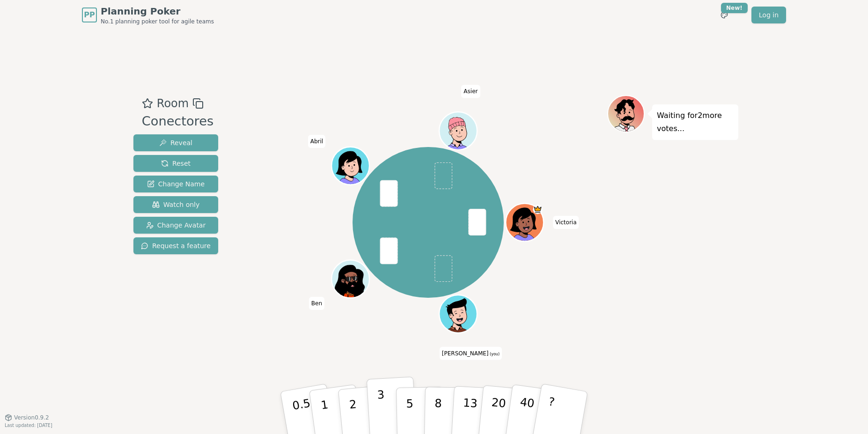  Describe the element at coordinates (176, 163) in the screenshot. I see `span: Reset` at that location.